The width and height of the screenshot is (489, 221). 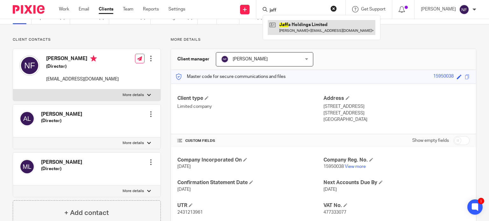 What do you see at coordinates (334, 167) in the screenshot?
I see `span: 15950038` at bounding box center [334, 167].